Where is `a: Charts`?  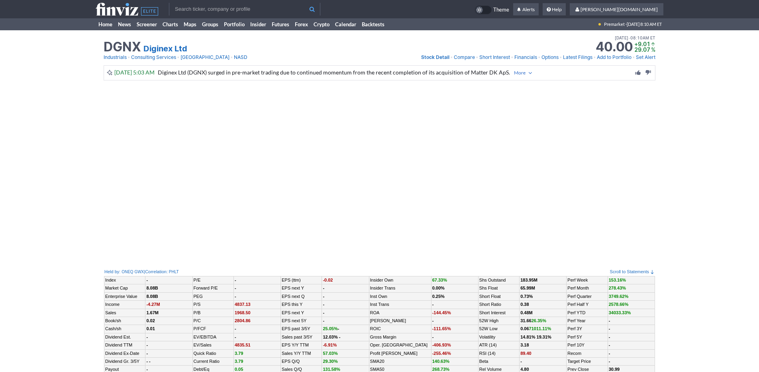
a: Charts is located at coordinates (170, 24).